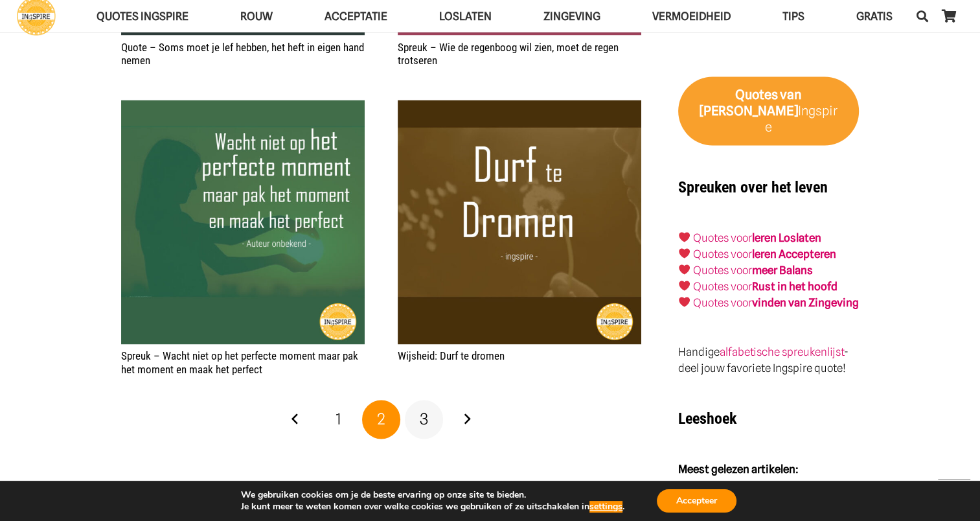  Describe the element at coordinates (338, 420) in the screenshot. I see `a: Pagina 1` at that location.